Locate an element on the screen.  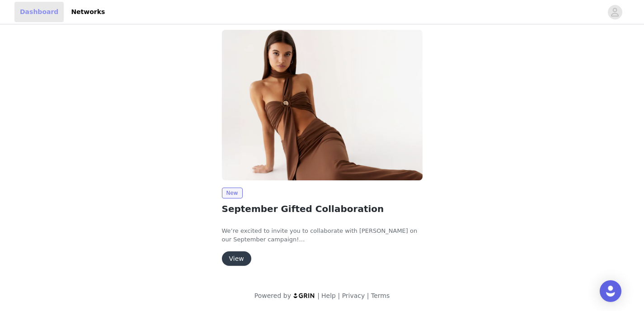
span: Powered by is located at coordinates (273, 296).